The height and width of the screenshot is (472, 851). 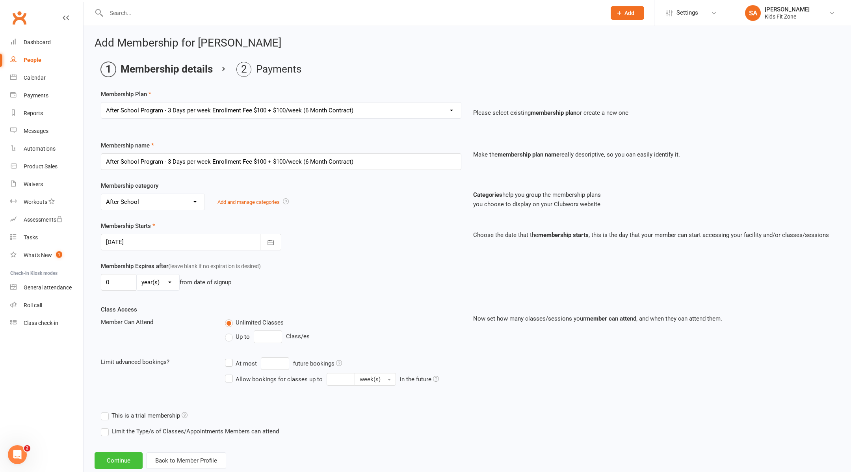 I want to click on div: Reports, so click(x=33, y=113).